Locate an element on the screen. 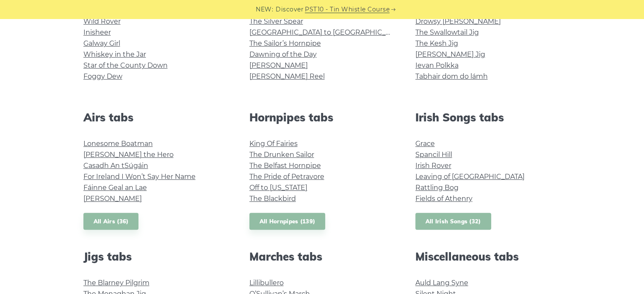 The image size is (644, 294). a: Spancil Hill is located at coordinates (434, 154).